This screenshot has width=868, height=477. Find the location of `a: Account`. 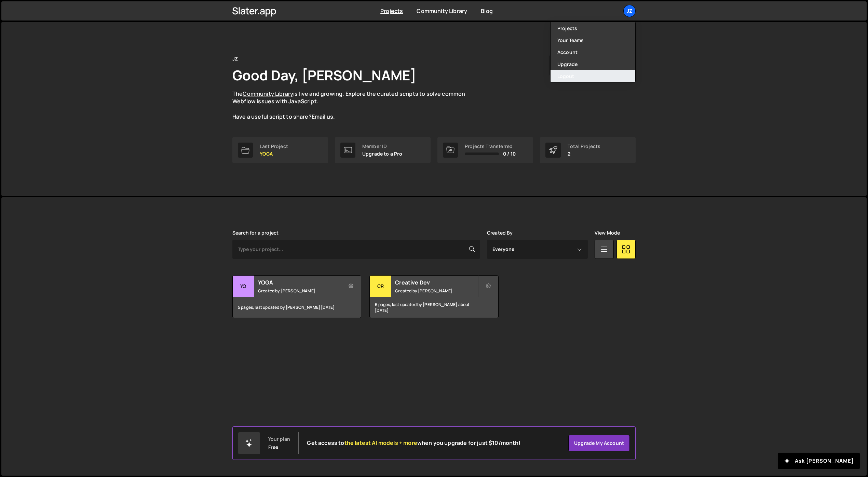

a: Account is located at coordinates (593, 52).